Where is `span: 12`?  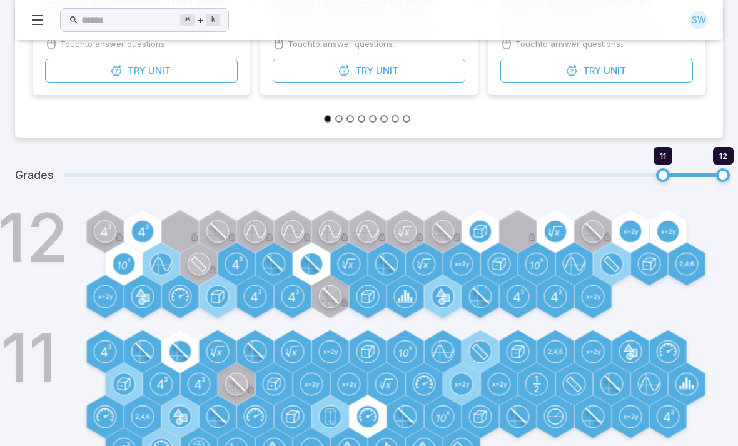 span: 12 is located at coordinates (723, 156).